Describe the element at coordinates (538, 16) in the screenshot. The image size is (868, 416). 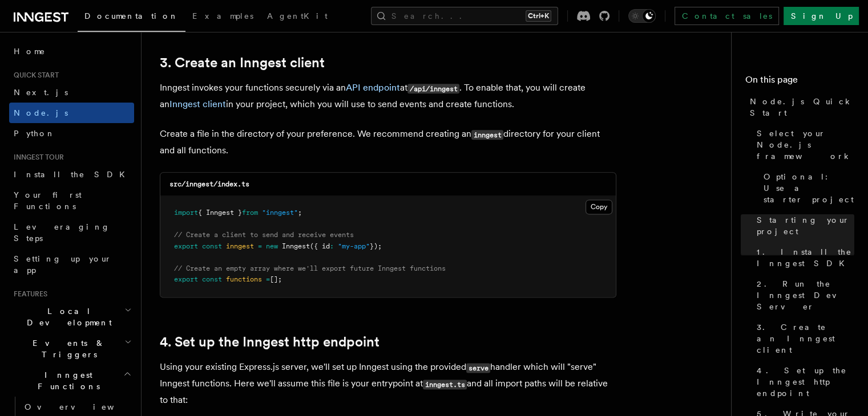
I see `kbd: Ctrl+K` at that location.